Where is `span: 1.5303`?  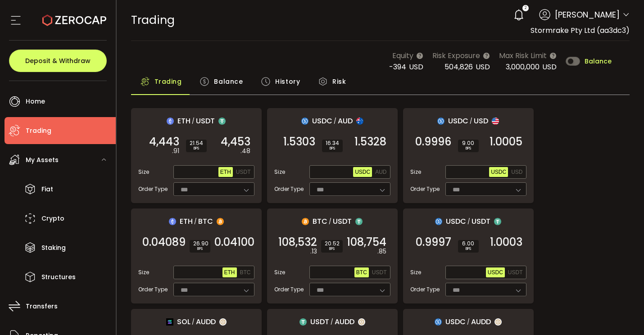
span: 1.5303 is located at coordinates (299, 142).